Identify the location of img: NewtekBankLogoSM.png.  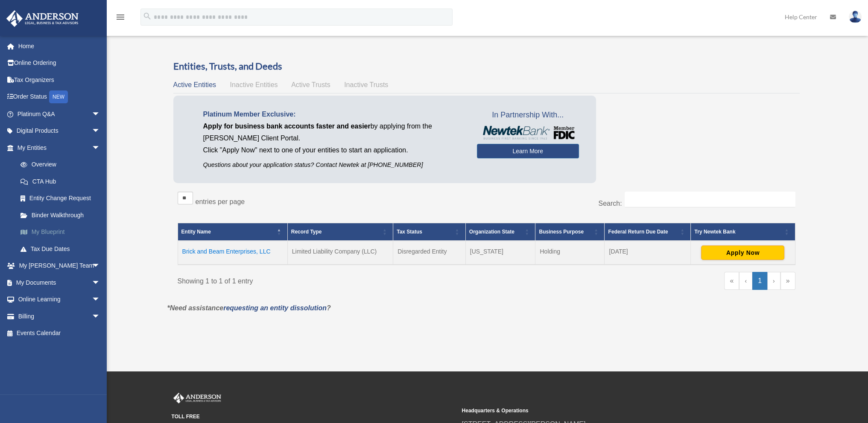
(527, 133).